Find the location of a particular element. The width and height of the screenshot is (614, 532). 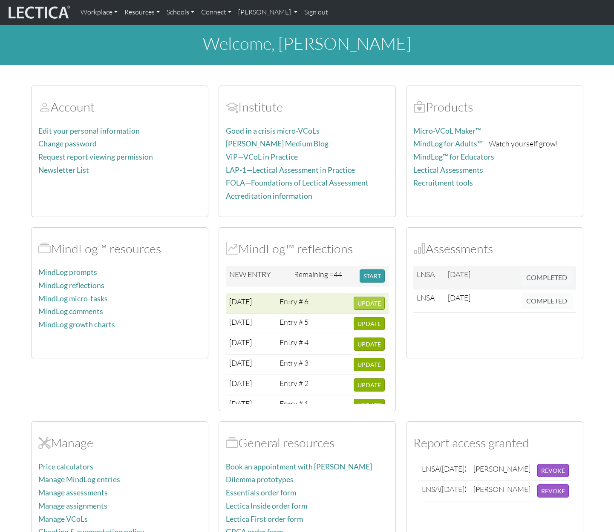

a: Accreditation information is located at coordinates (269, 196).